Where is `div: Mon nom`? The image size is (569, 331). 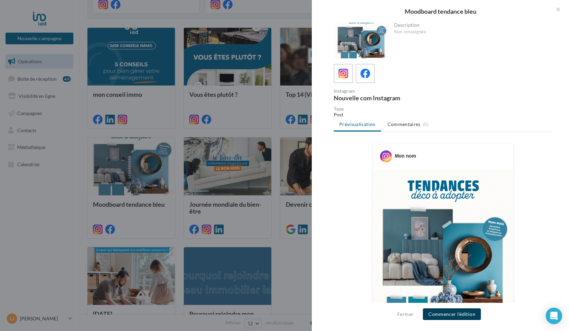 div: Mon nom is located at coordinates (405, 156).